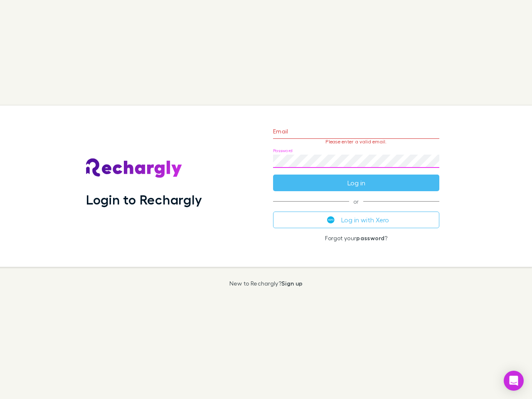  I want to click on div: Open Intercom Messenger, so click(514, 381).